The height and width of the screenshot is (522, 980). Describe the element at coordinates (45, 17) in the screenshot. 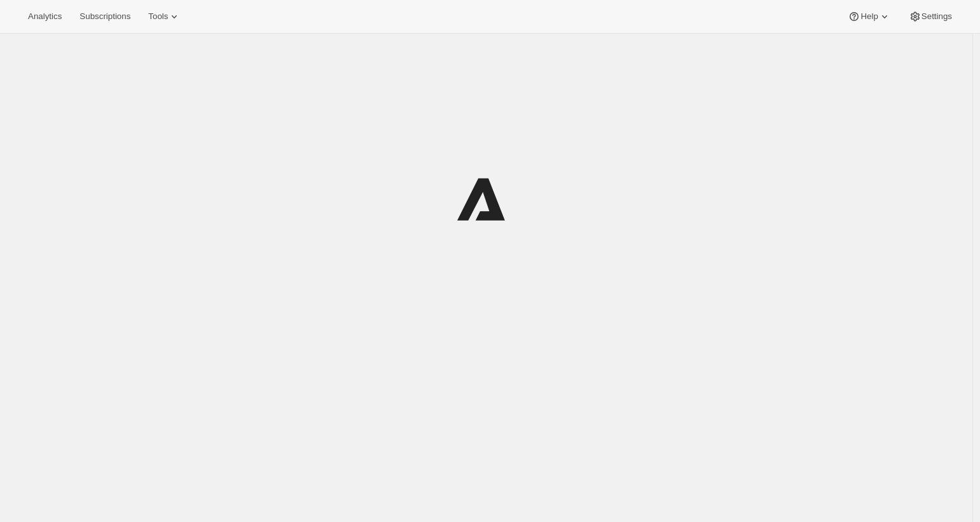

I see `button: Analytics` at that location.